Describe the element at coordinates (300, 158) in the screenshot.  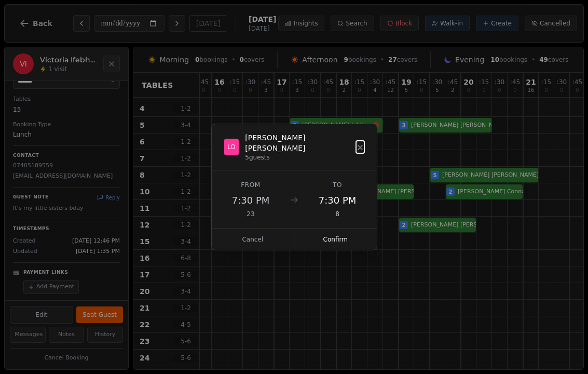
I see `div: 5 guests` at that location.